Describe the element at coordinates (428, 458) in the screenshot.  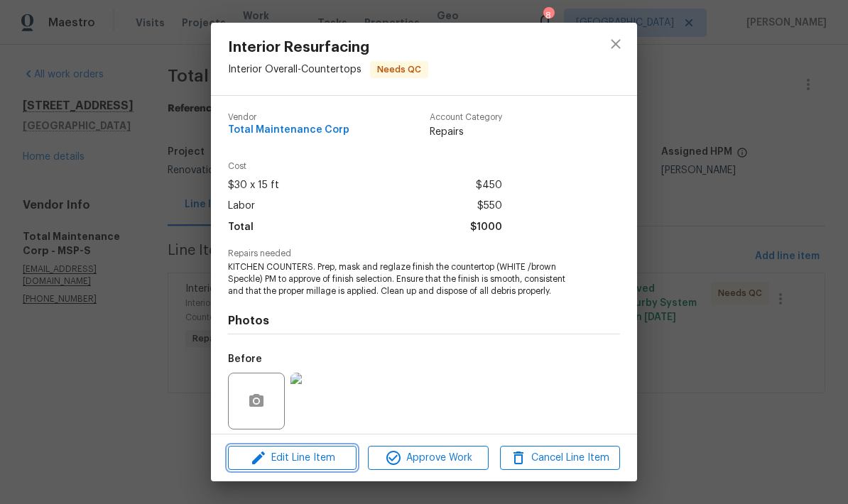
I see `span: Approve Work` at that location.